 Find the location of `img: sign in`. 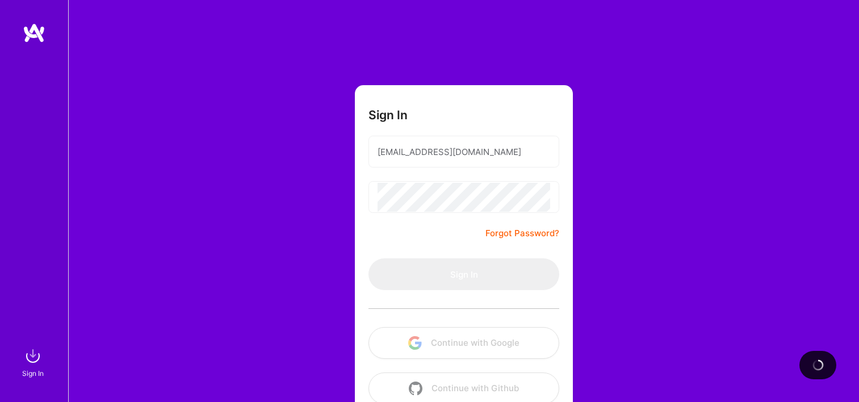

img: sign in is located at coordinates (33, 356).